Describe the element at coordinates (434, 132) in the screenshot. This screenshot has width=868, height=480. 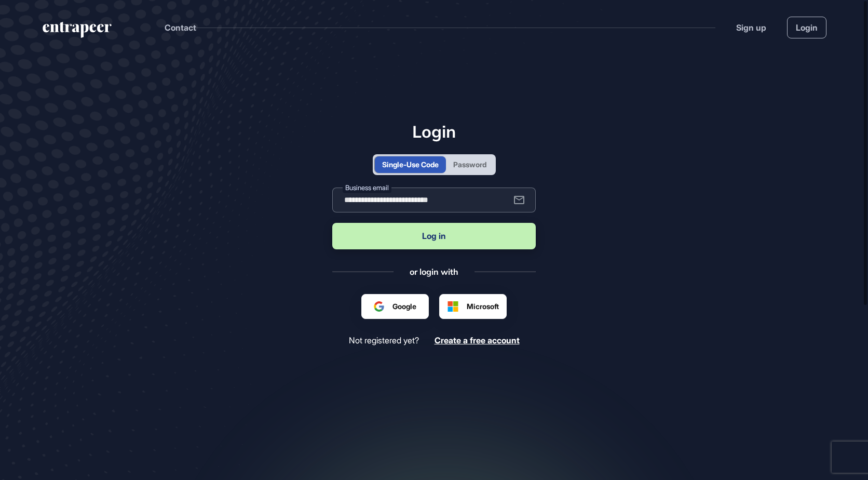
I see `h1: Login` at that location.